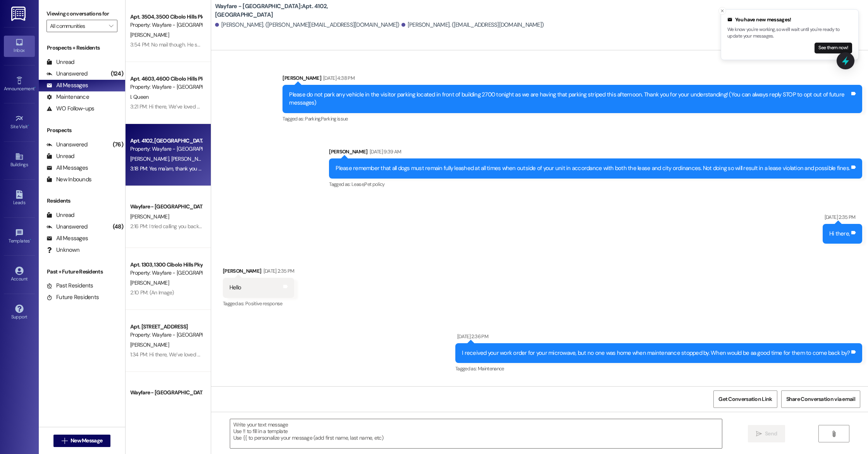 This screenshot has height=454, width=868. Describe the element at coordinates (19, 198) in the screenshot. I see `a: Leads` at that location.